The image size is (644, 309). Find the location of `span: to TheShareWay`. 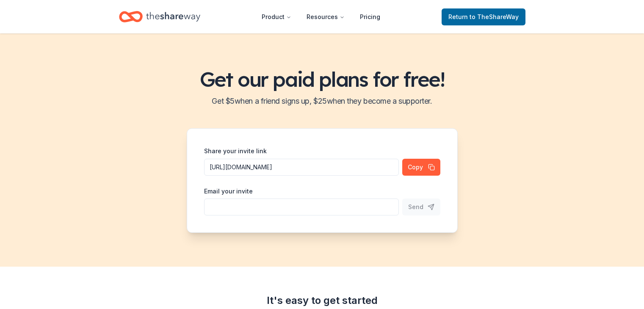

span: to TheShareWay is located at coordinates (494, 17).